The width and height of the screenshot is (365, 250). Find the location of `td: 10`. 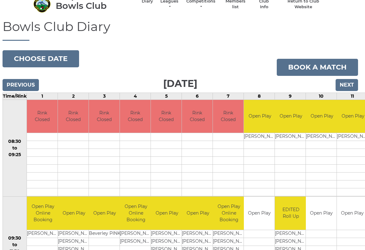

td: 10 is located at coordinates (321, 96).